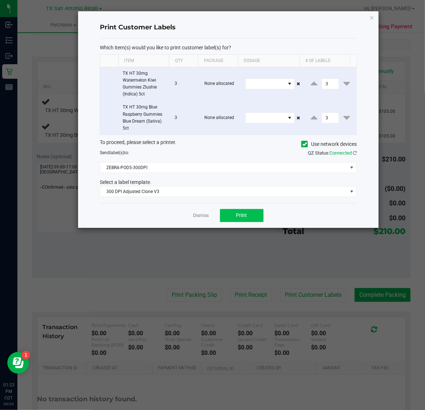 This screenshot has height=410, width=425. What do you see at coordinates (228, 48) in the screenshot?
I see `p: Which item(s) would you like to print customer label(s) for?` at bounding box center [228, 48].